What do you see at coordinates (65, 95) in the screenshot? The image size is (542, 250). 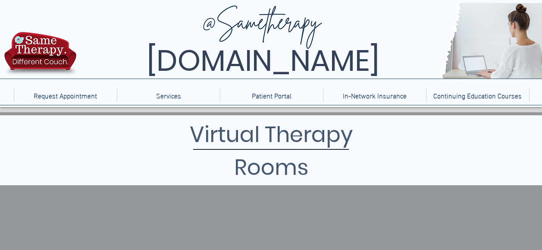 I see `p: Request Appointment` at bounding box center [65, 95].